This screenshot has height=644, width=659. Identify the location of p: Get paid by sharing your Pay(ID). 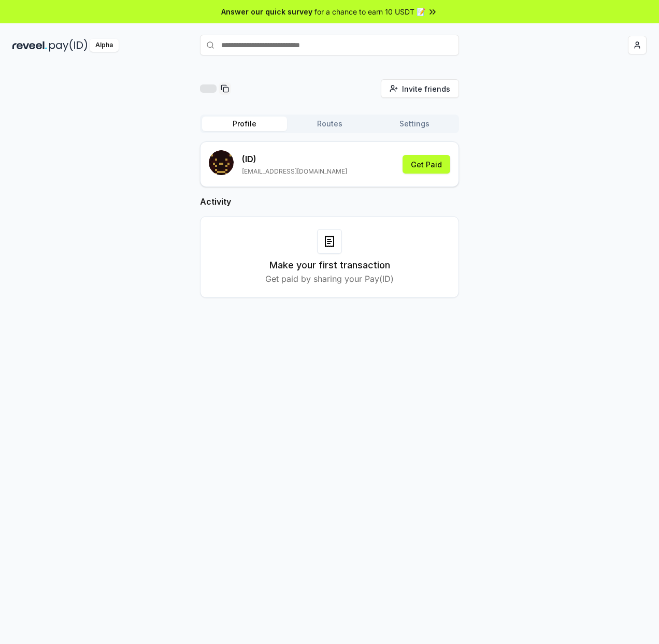
(330, 279).